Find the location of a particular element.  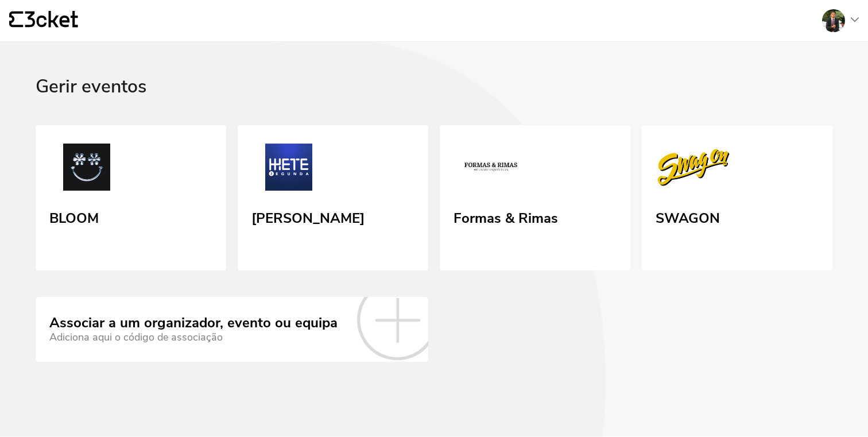

a: Formas & Rimas Formas & Rimas is located at coordinates (535, 199).